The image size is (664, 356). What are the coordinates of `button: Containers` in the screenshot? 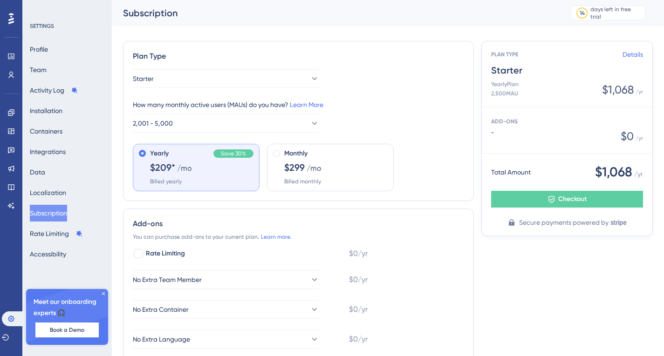 It's located at (46, 131).